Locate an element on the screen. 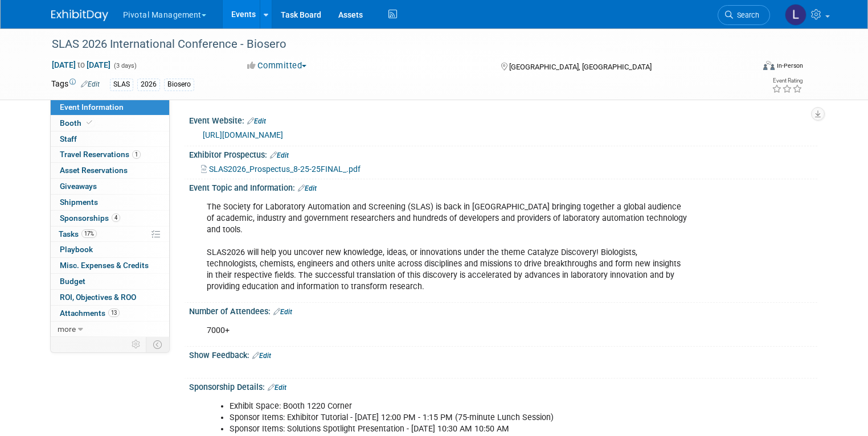 The height and width of the screenshot is (436, 868). div: SLAS is located at coordinates (121, 84).